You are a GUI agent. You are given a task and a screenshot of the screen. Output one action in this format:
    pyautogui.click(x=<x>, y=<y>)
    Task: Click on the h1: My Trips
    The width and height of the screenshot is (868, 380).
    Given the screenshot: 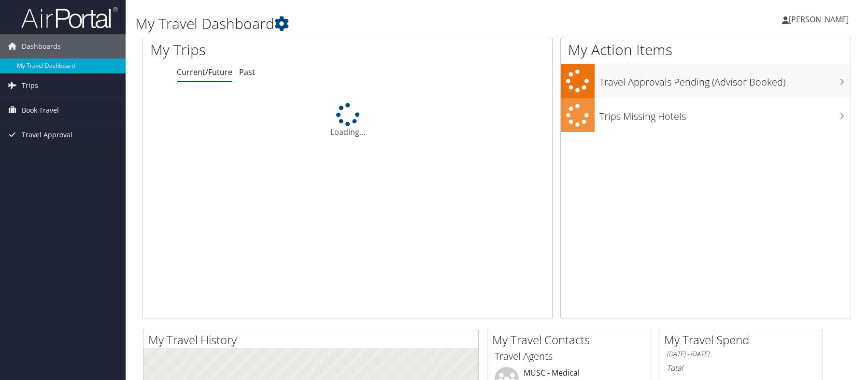 What is the action you would take?
    pyautogui.click(x=263, y=50)
    